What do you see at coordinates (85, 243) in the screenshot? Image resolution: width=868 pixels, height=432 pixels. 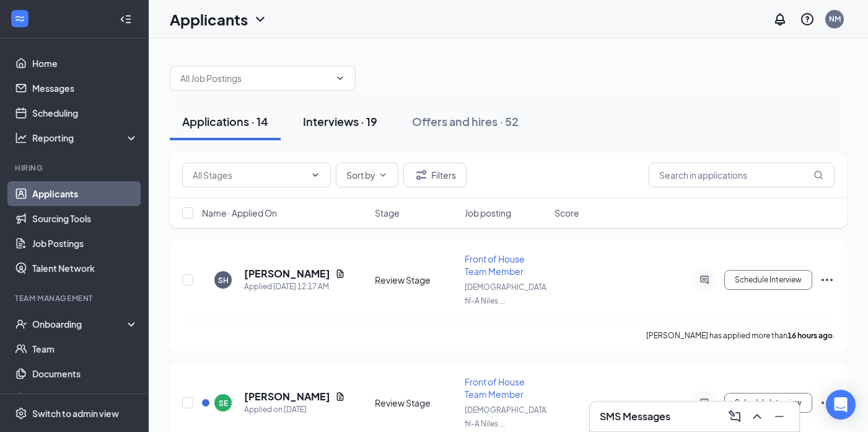 I see `a: Job Postings` at bounding box center [85, 243].